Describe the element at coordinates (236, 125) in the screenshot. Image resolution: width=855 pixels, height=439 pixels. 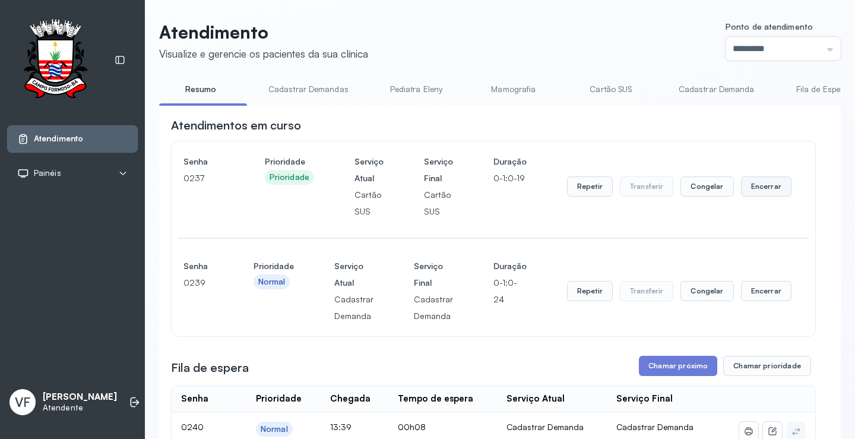
I see `h3: Atendimentos em curso` at that location.